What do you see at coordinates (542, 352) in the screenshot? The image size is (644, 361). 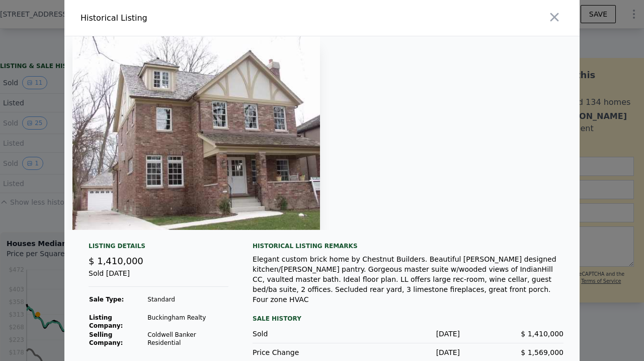 I see `span: $ 1,569,000` at bounding box center [542, 352].